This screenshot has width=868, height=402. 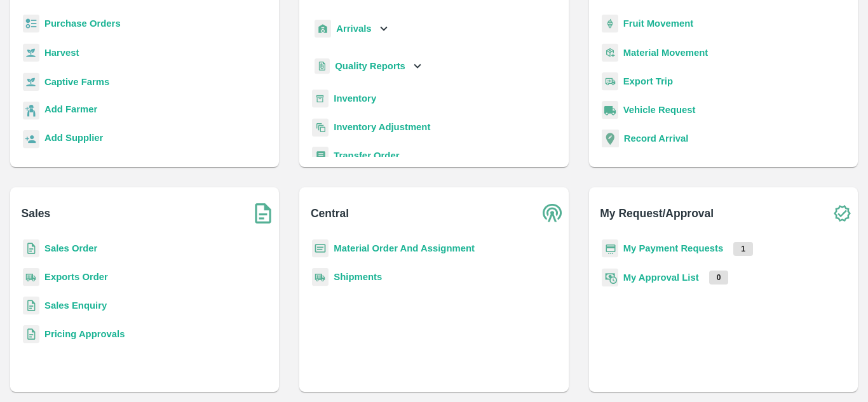 I want to click on b: Material Movement, so click(x=666, y=53).